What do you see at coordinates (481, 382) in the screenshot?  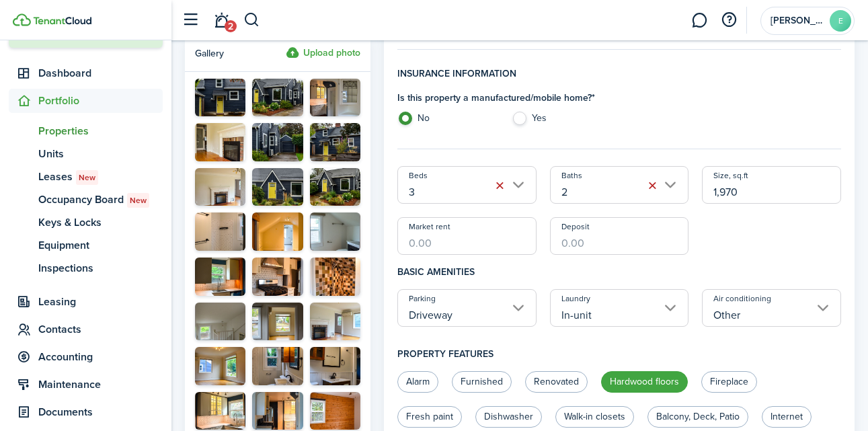 I see `label: Furnished` at bounding box center [481, 382].